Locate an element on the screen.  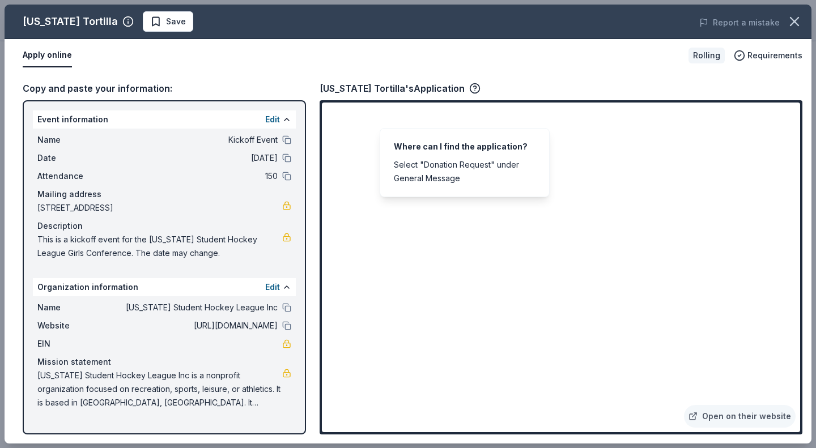
div: Organization information is located at coordinates (164, 287).